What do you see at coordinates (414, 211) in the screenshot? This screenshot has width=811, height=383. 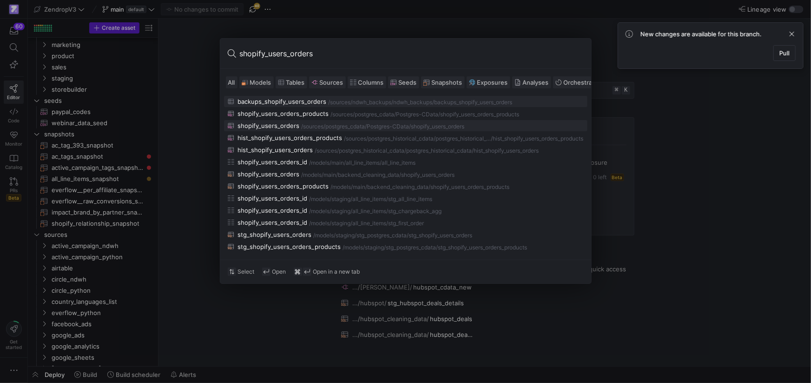 I see `div: /stg_chargeback_agg` at bounding box center [414, 211].